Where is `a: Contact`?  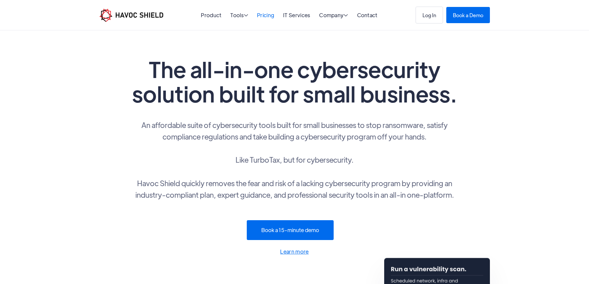
a: Contact is located at coordinates (367, 15).